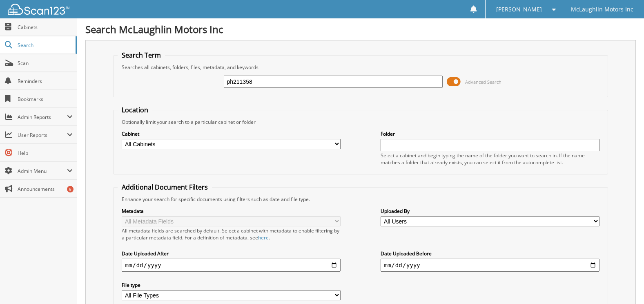 The height and width of the screenshot is (304, 644). What do you see at coordinates (135, 110) in the screenshot?
I see `legend: Location` at bounding box center [135, 110].